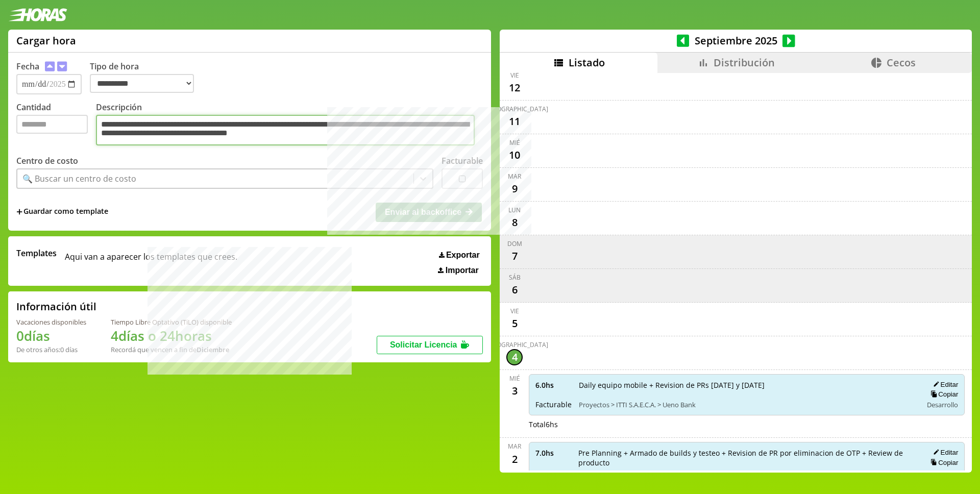 This screenshot has width=980, height=494. What do you see at coordinates (463, 255) in the screenshot?
I see `span: Exportar` at bounding box center [463, 255].